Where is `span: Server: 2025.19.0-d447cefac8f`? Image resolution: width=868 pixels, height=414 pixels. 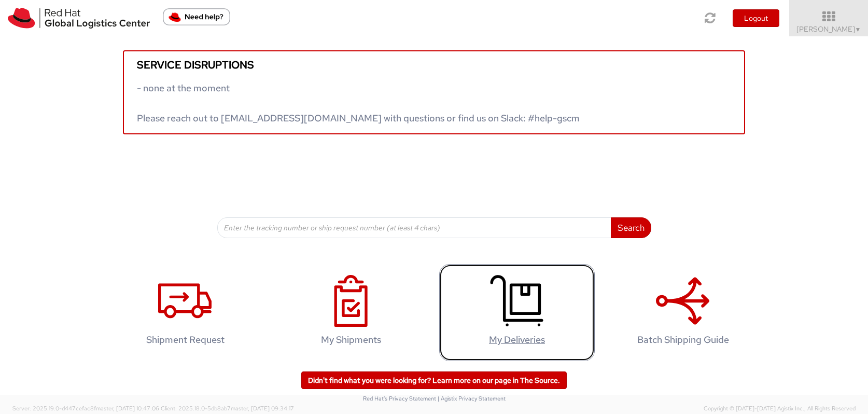
span: Server: 2025.19.0-d447cefac8f is located at coordinates (86, 408).